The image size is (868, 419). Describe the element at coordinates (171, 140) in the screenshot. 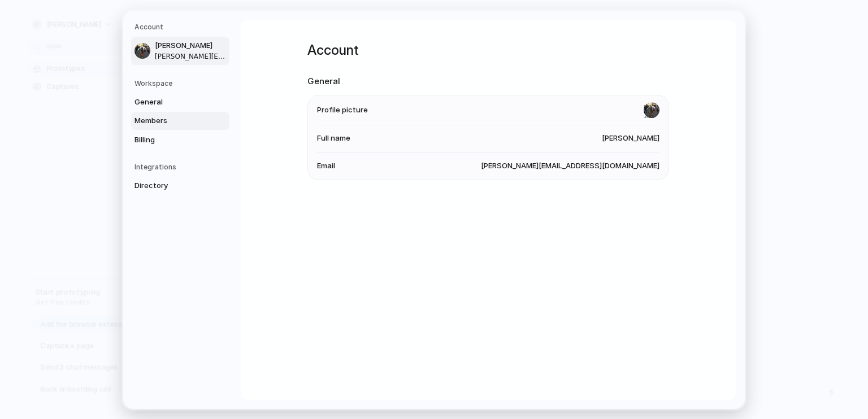

I see `span: Billing` at that location.